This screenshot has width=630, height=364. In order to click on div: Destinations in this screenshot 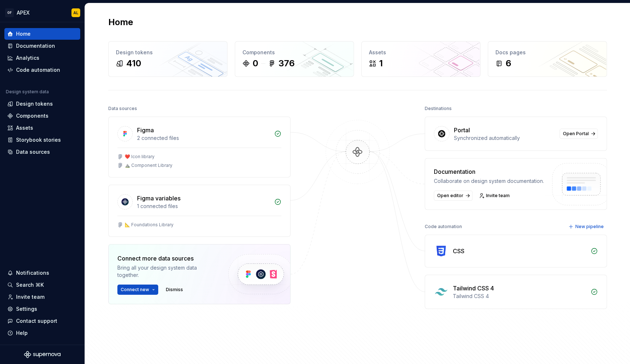, I will do `click(438, 109)`.